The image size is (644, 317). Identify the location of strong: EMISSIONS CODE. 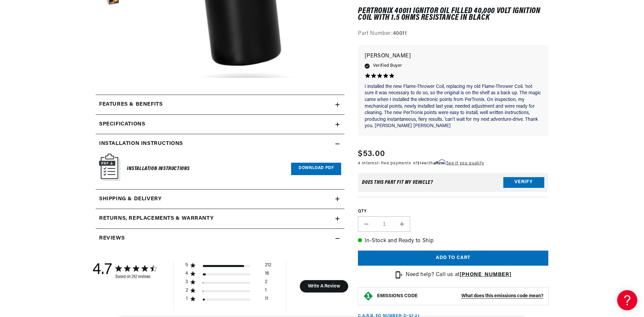
(397, 296).